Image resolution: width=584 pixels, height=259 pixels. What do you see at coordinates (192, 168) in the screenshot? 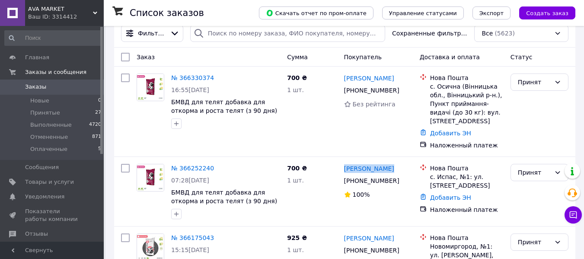
I see `a: № 366252240` at bounding box center [192, 168].